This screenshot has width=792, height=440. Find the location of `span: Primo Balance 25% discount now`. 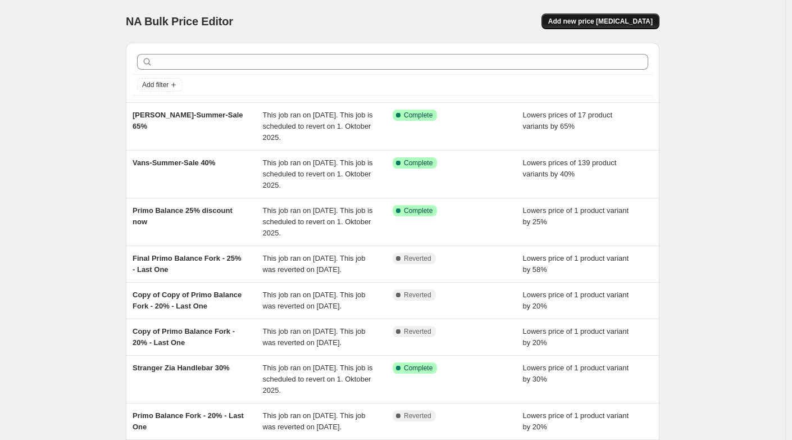

span: Primo Balance 25% discount now is located at coordinates (183, 216).